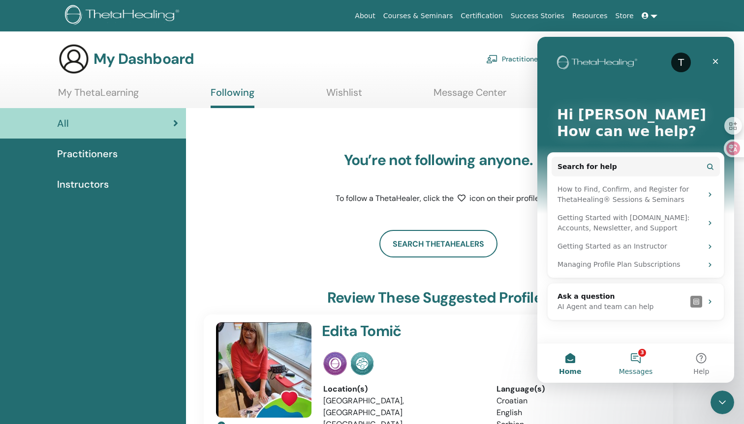 The image size is (744, 424). I want to click on div: Ask a question, so click(85, 260).